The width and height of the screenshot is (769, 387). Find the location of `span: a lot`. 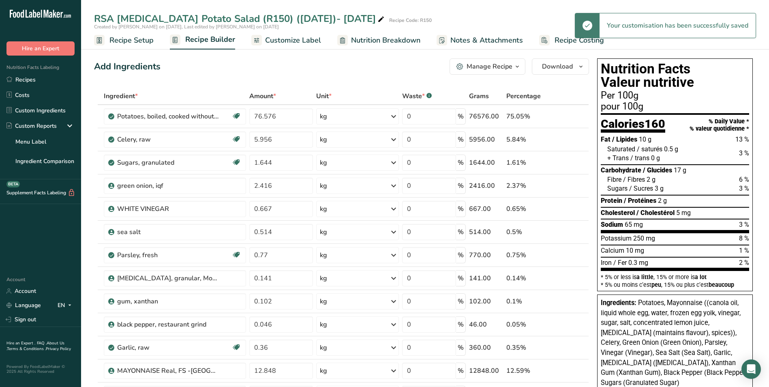

span: a lot is located at coordinates (701, 277).